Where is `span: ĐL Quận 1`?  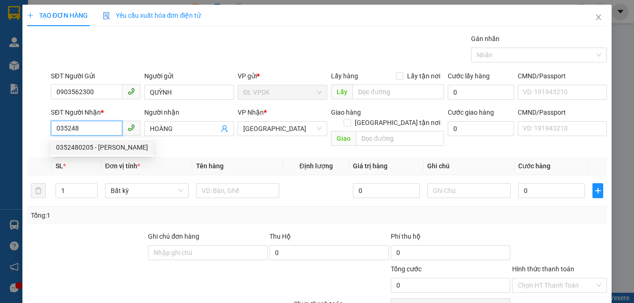 span: ĐL Quận 1 is located at coordinates (282, 129).